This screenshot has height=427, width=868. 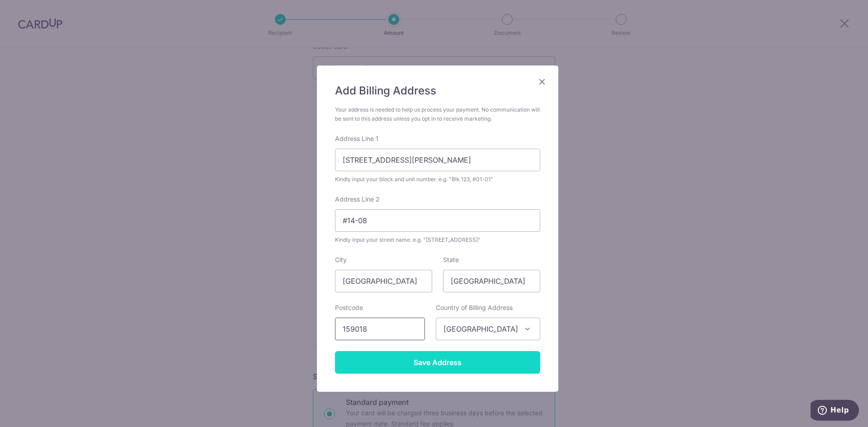 What do you see at coordinates (357, 139) in the screenshot?
I see `label: Address Line 1` at bounding box center [357, 139].